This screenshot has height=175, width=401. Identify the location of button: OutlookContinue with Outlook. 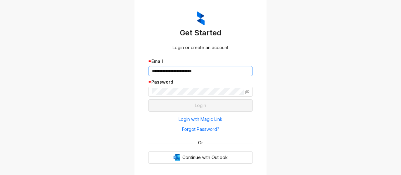
(201, 158).